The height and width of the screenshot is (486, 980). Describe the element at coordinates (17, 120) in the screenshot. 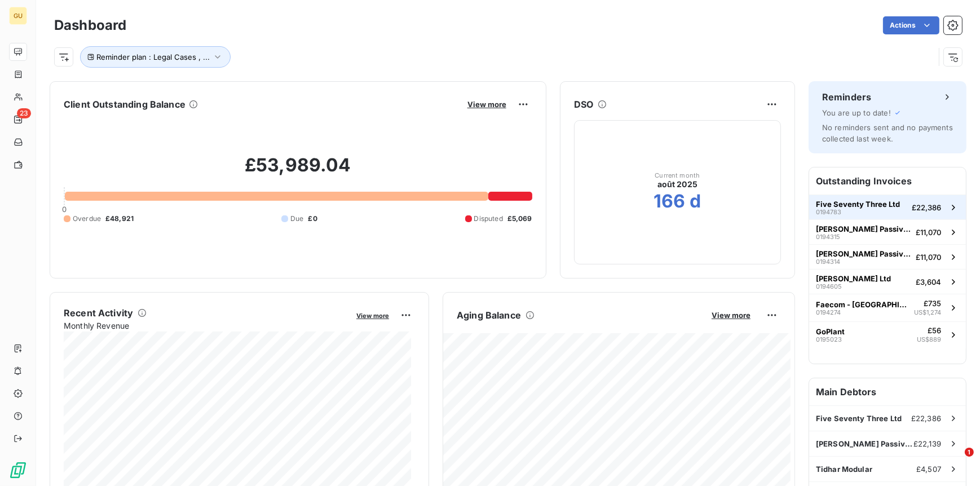

I see `a: 23` at that location.